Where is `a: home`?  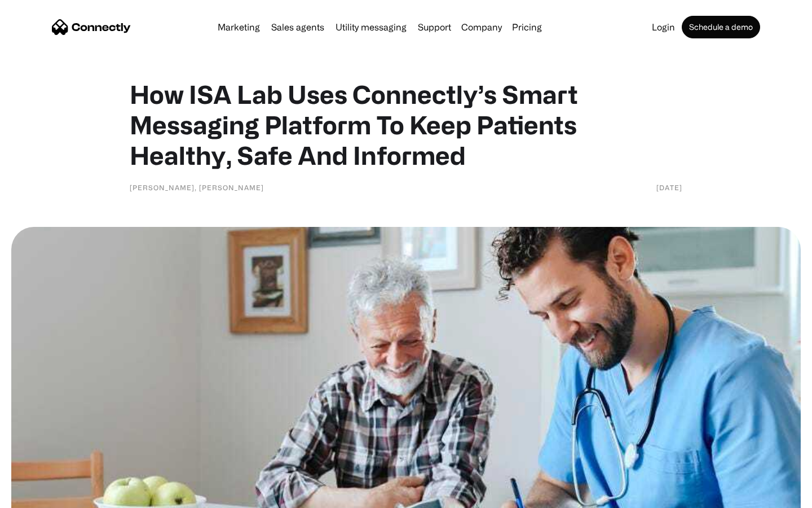 a: home is located at coordinates (91, 27).